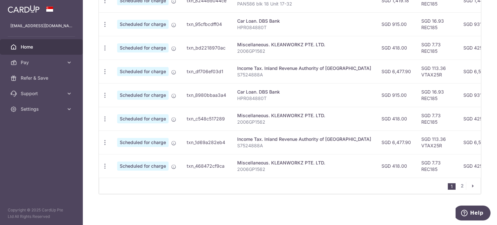 The height and width of the screenshot is (225, 497). Describe the element at coordinates (207, 95) in the screenshot. I see `td: txn_8980bbaa3a4` at that location.